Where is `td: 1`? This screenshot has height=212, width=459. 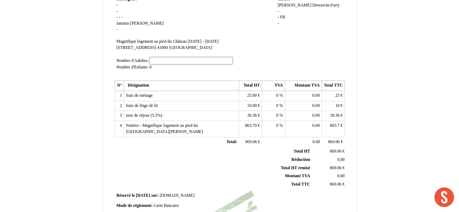
td: 1 is located at coordinates (119, 96).